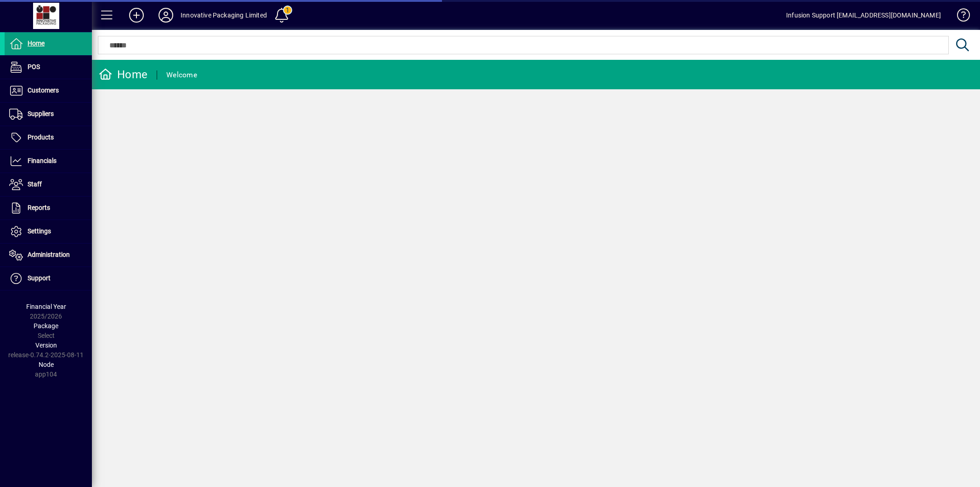 Image resolution: width=980 pixels, height=487 pixels. Describe the element at coordinates (43, 90) in the screenshot. I see `span: Customers` at that location.